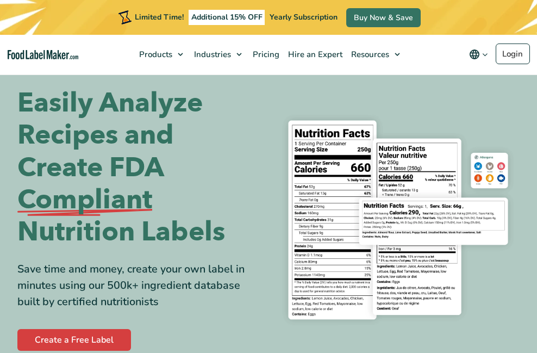  What do you see at coordinates (159, 17) in the screenshot?
I see `span: Limited Time!` at bounding box center [159, 17].